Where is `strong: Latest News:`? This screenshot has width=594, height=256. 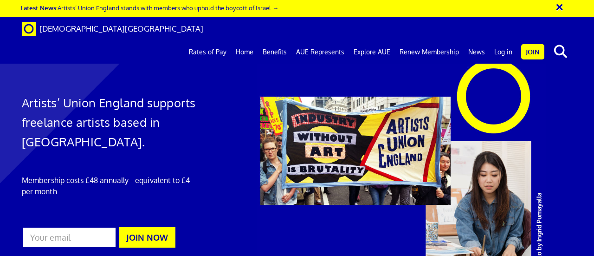 strong: Latest News: is located at coordinates (39, 7).